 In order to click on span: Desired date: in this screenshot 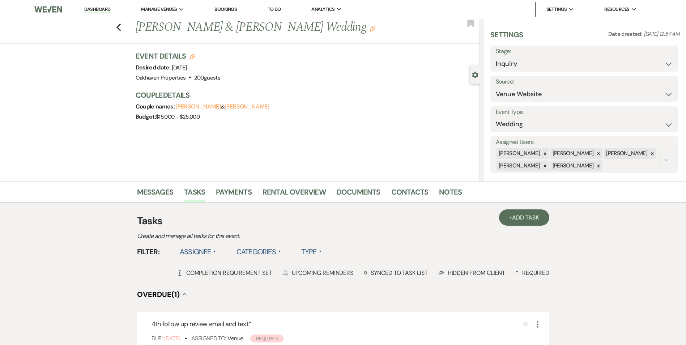, I will do `click(154, 67)`.